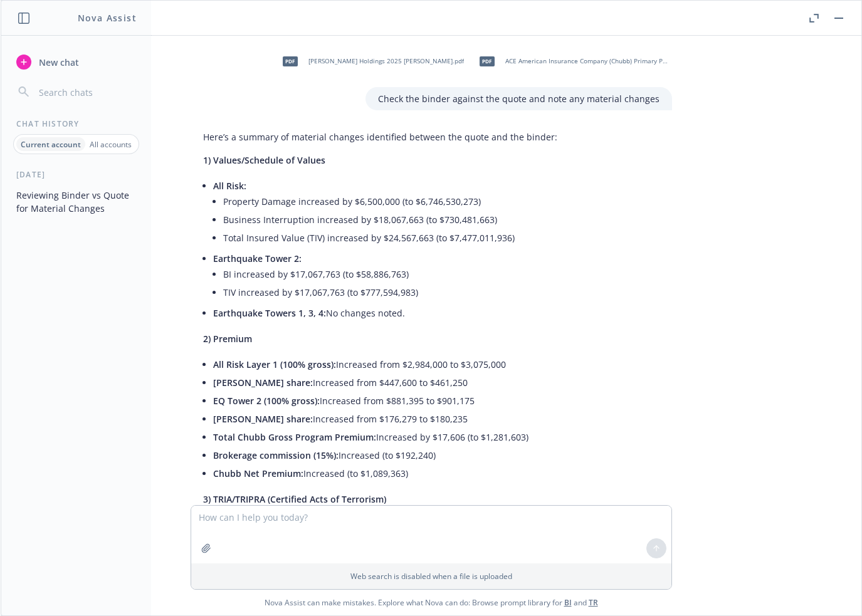 The width and height of the screenshot is (862, 616). Describe the element at coordinates (431, 137) in the screenshot. I see `p: Here’s a summary of material changes identified between the quote and the binder:` at that location.